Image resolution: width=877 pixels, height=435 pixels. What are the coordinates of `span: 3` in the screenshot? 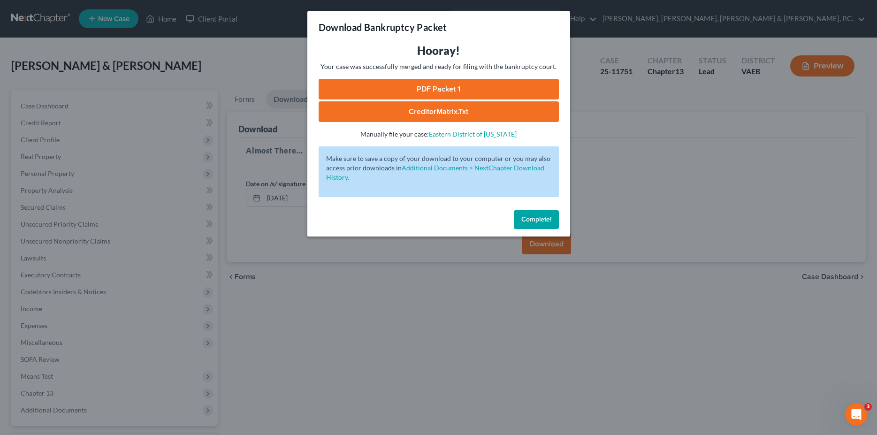 It's located at (868, 407).